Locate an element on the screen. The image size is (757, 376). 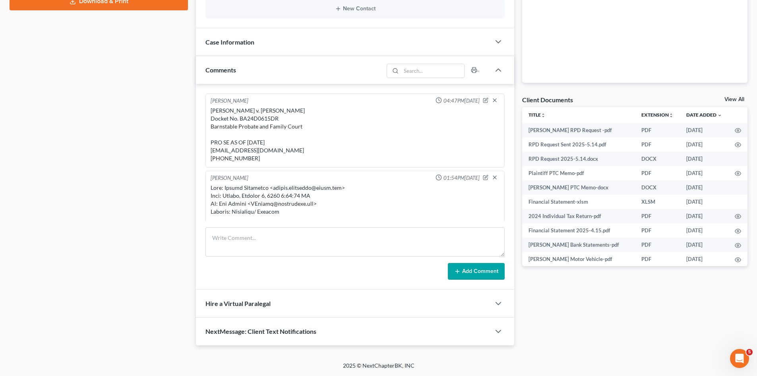
span: NextMessage: Client Text Notifications is located at coordinates (261, 331).